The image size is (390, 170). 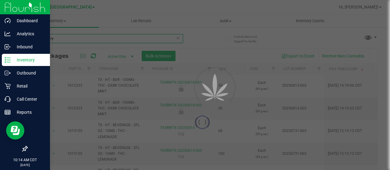 I want to click on p: Call Center, so click(x=29, y=99).